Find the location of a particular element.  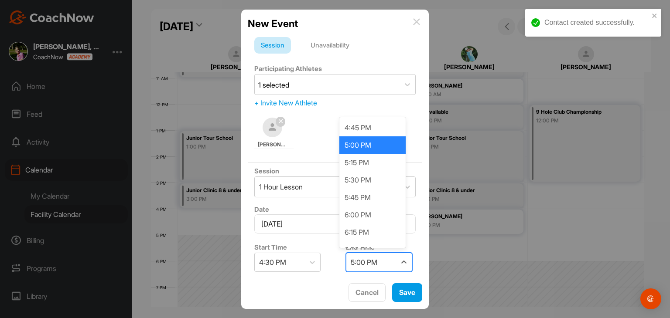

button: close is located at coordinates (655, 17).